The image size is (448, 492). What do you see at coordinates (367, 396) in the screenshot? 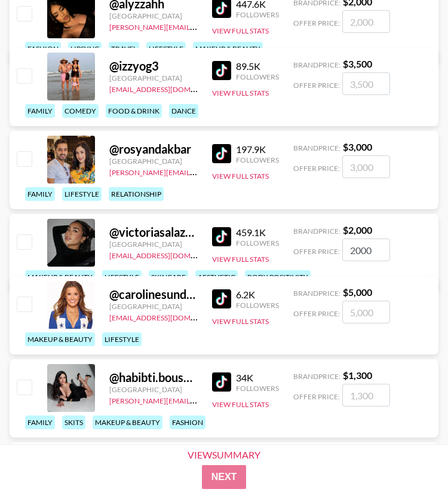
I see `input: 1,300` at bounding box center [367, 396].